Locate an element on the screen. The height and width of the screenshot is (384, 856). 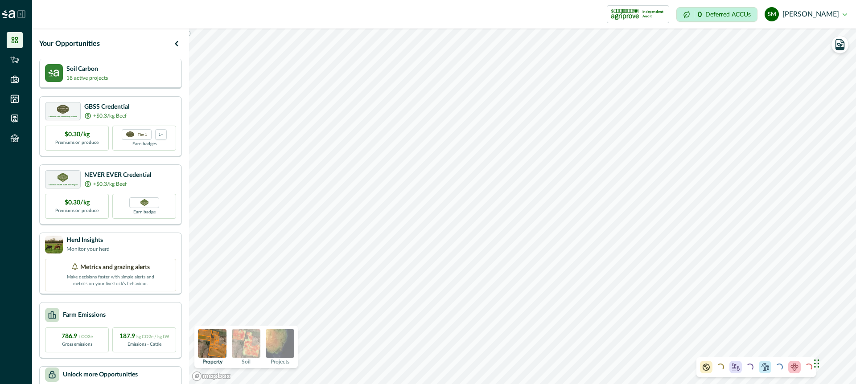
div: more credentials avaialble is located at coordinates (161, 135).